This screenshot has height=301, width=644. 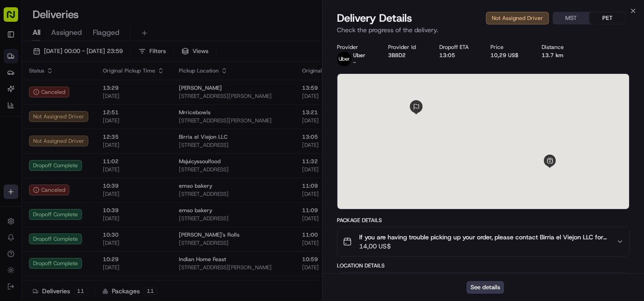 I want to click on span: Delivery Details, so click(x=374, y=18).